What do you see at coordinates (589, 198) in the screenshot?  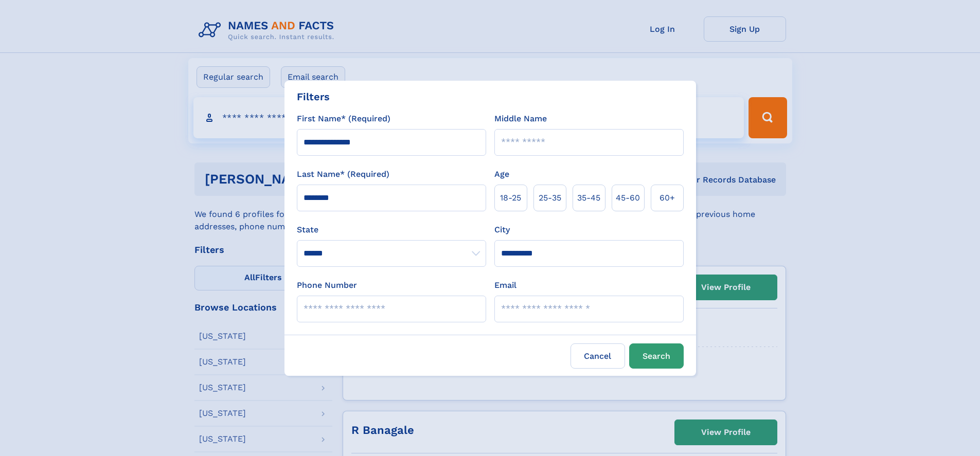 I see `span: 35‑45` at bounding box center [589, 198].